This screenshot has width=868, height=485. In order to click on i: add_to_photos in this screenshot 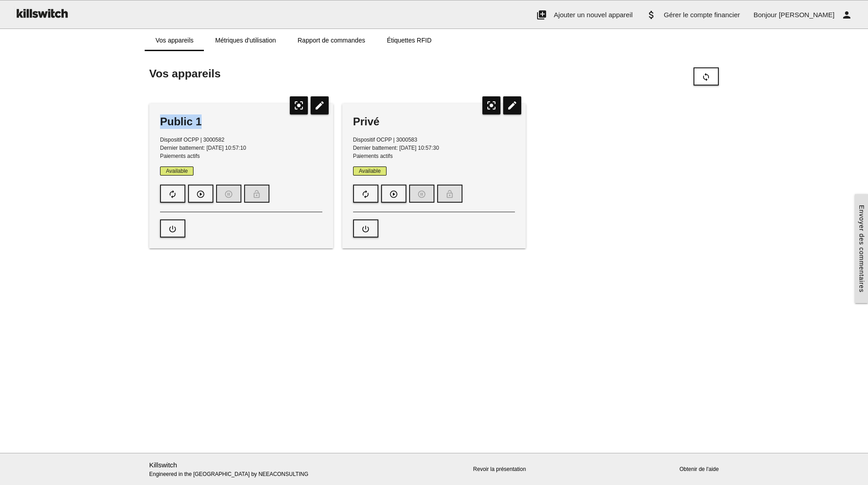, I will do `click(541, 15)`.